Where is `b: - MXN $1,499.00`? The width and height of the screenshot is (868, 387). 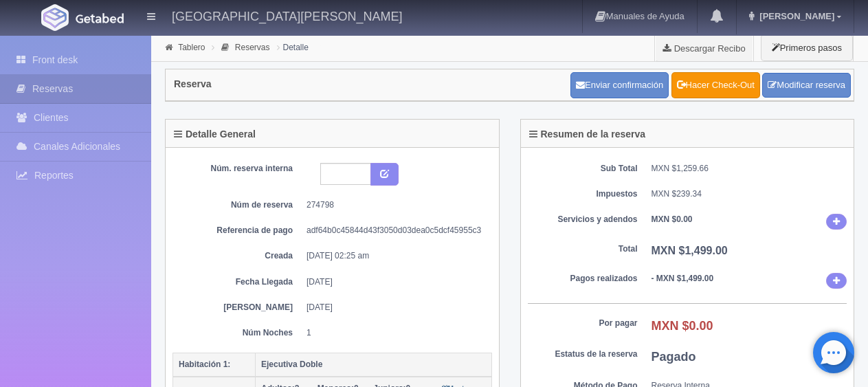
b: - MXN $1,499.00 is located at coordinates (682, 279).